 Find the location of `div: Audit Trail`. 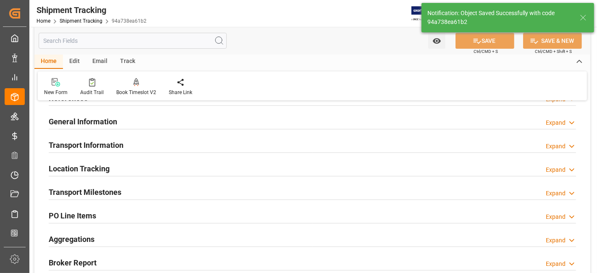

div: Audit Trail is located at coordinates (92, 92).